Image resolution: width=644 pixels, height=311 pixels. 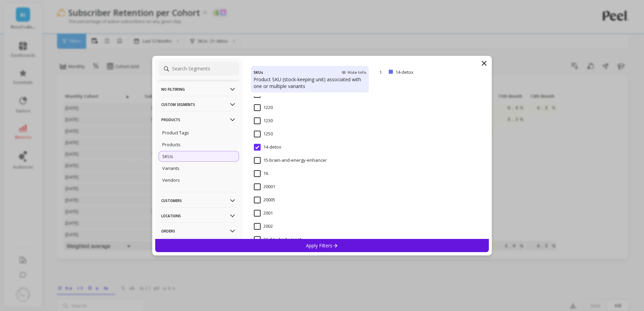 I want to click on p: 1., so click(x=383, y=72).